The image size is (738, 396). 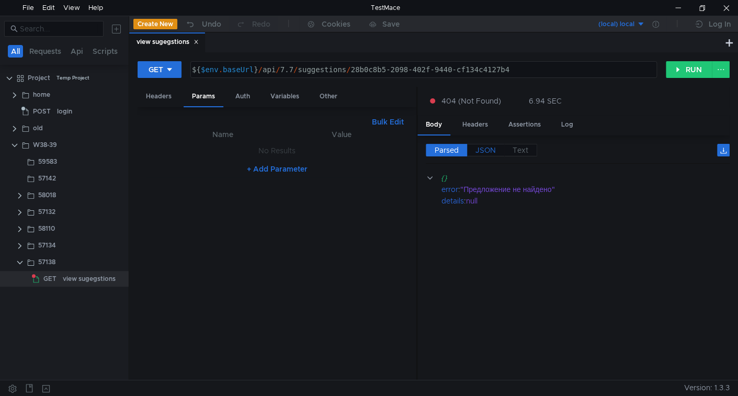 What do you see at coordinates (160, 70) in the screenshot?
I see `button: GET` at bounding box center [160, 70].